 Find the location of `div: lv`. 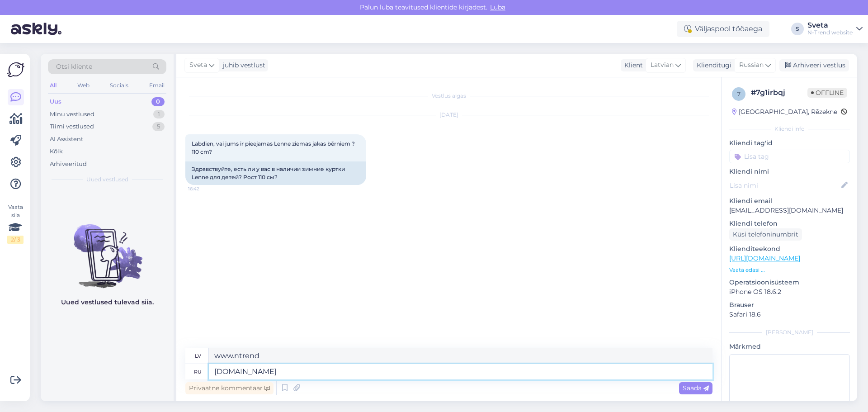

div: lv is located at coordinates (198, 355).